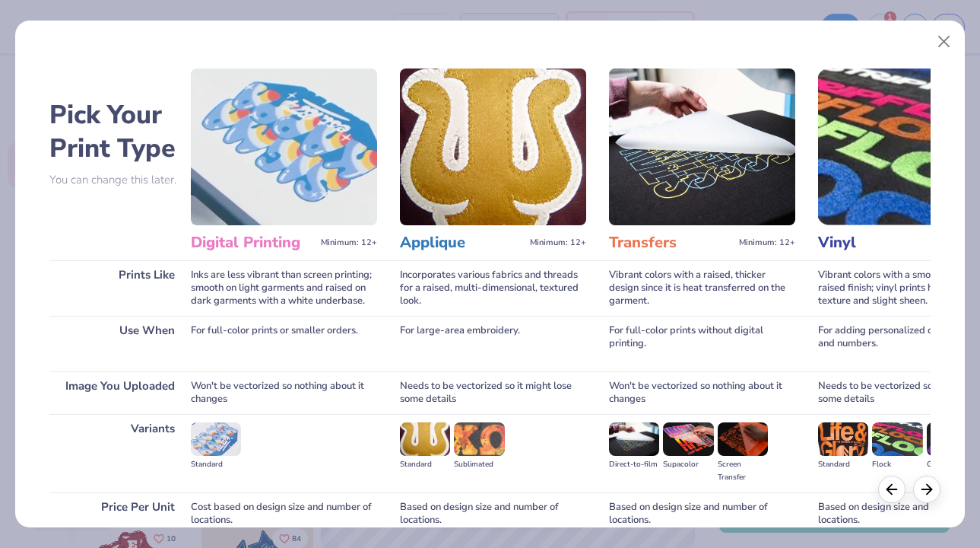  Describe the element at coordinates (702, 147) in the screenshot. I see `img: Transfers` at that location.